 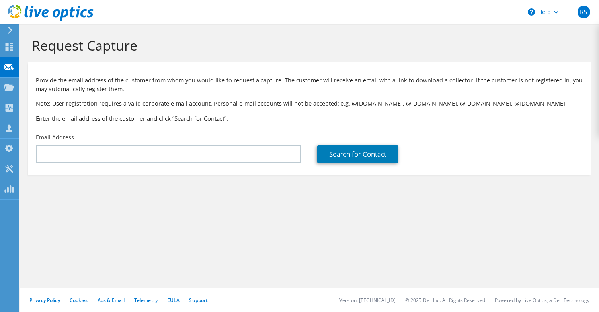 I want to click on span: RS, so click(x=584, y=12).